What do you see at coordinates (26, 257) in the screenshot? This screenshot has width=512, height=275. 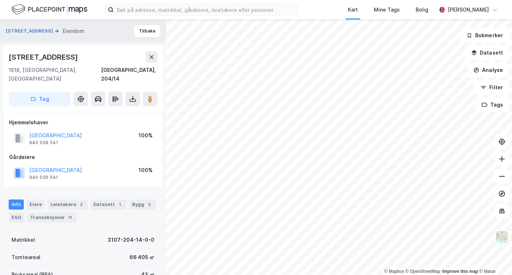 I see `div: Tomteareal` at bounding box center [26, 257].